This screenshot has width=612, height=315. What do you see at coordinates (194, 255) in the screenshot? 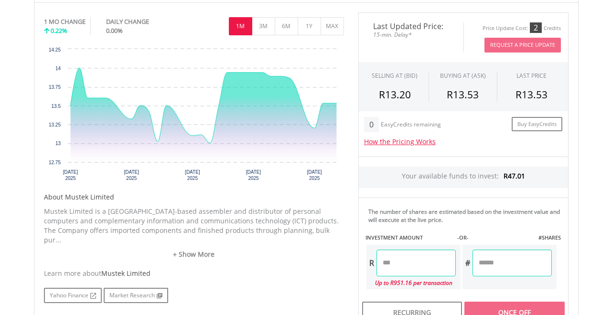
I see `a: + Show More` at bounding box center [194, 255].